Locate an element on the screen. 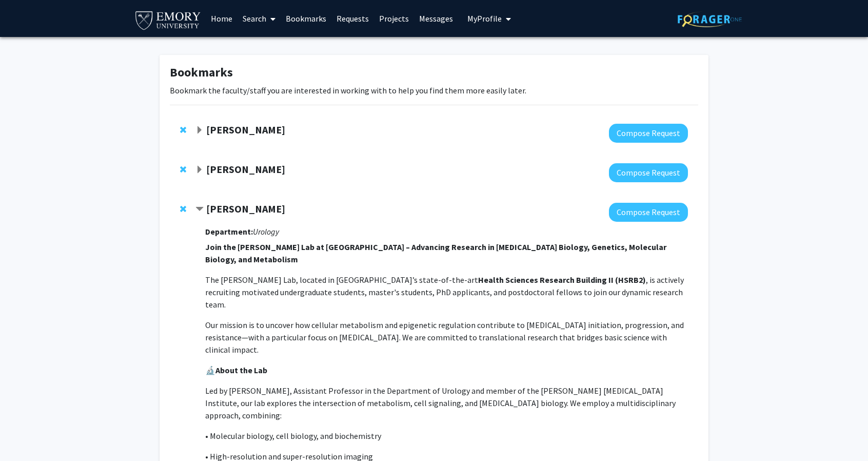  span: Expand Charles Bou-Nader Bookmark is located at coordinates (199, 130).